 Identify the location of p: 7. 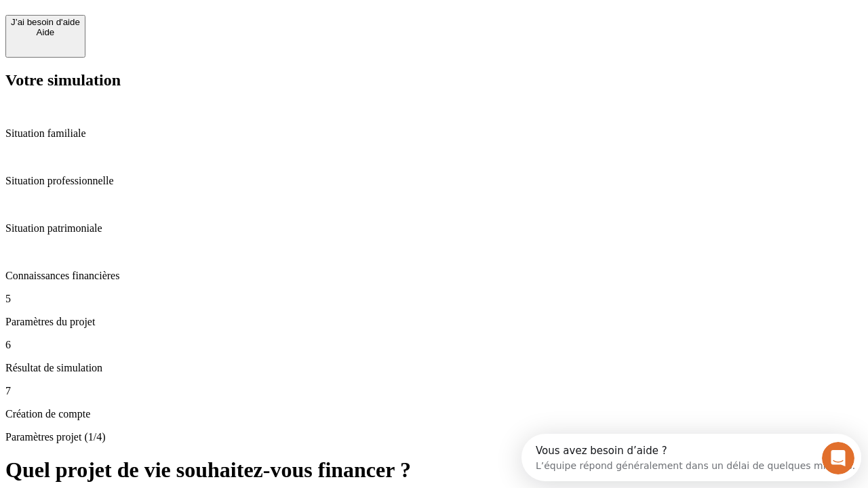
(434, 391).